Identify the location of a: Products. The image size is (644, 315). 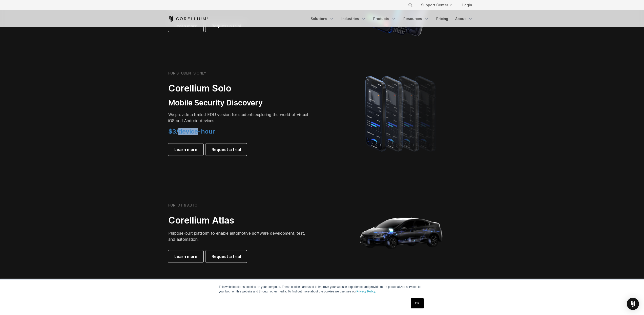
(385, 19).